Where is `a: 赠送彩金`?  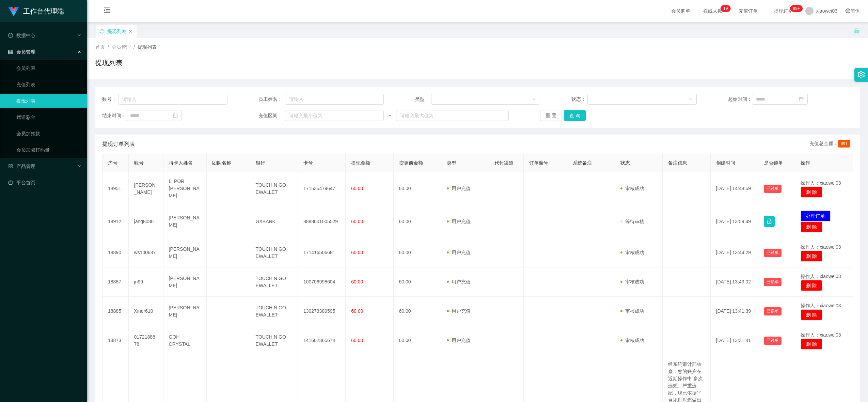
a: 赠送彩金 is located at coordinates (49, 117).